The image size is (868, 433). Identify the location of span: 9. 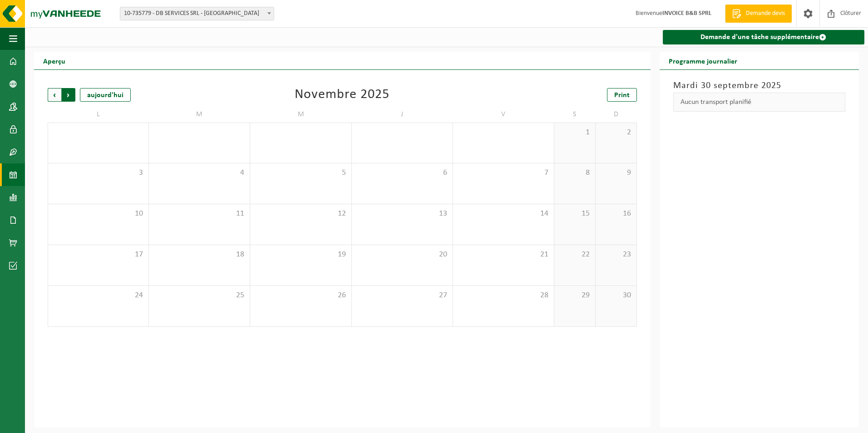
(616, 173).